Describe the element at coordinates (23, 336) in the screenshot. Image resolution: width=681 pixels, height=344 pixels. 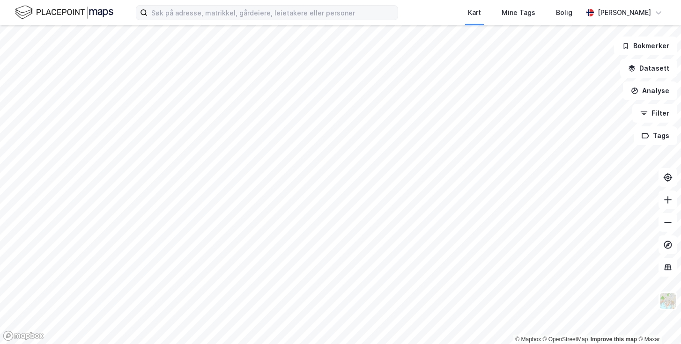
I see `a: Mapbox homepage` at that location.